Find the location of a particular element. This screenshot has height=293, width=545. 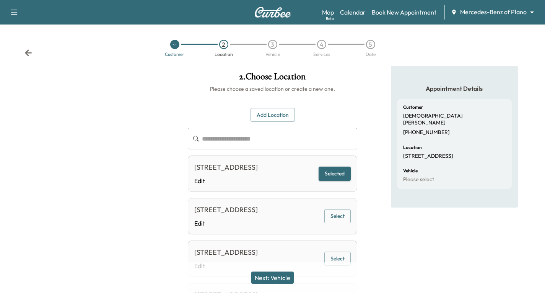

a: MapBeta is located at coordinates (328, 12).